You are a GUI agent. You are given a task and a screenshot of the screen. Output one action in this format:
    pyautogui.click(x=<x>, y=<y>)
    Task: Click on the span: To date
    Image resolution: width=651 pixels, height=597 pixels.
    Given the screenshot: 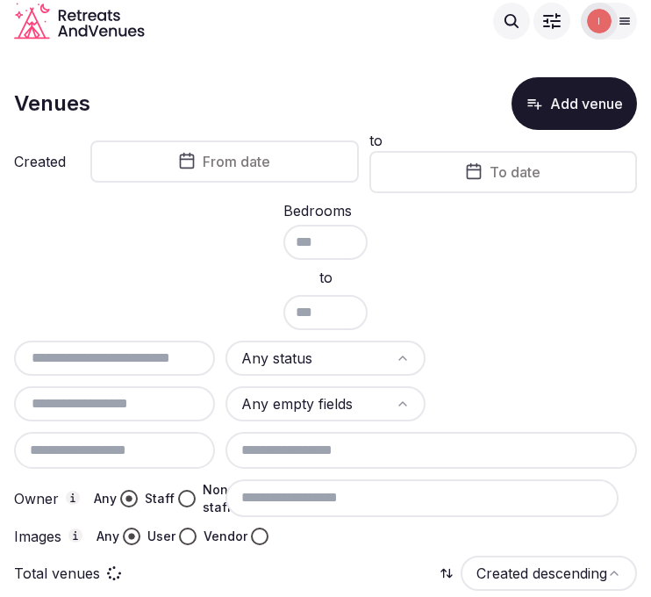 What is the action you would take?
    pyautogui.click(x=515, y=172)
    